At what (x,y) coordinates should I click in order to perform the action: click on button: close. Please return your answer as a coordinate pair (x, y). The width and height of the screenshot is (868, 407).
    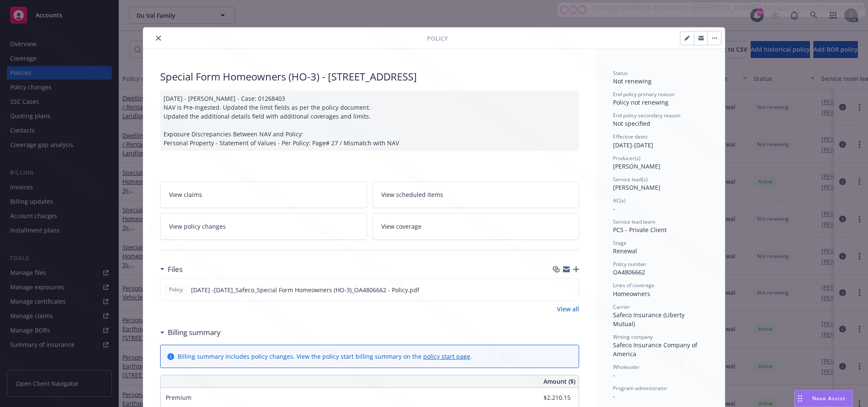
    Looking at the image, I should click on (158, 38).